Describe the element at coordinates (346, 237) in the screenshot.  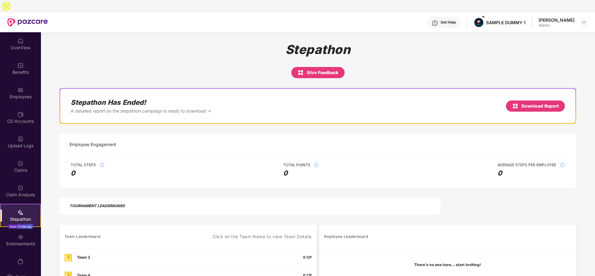
I see `div: Employee Leaderboard` at that location.